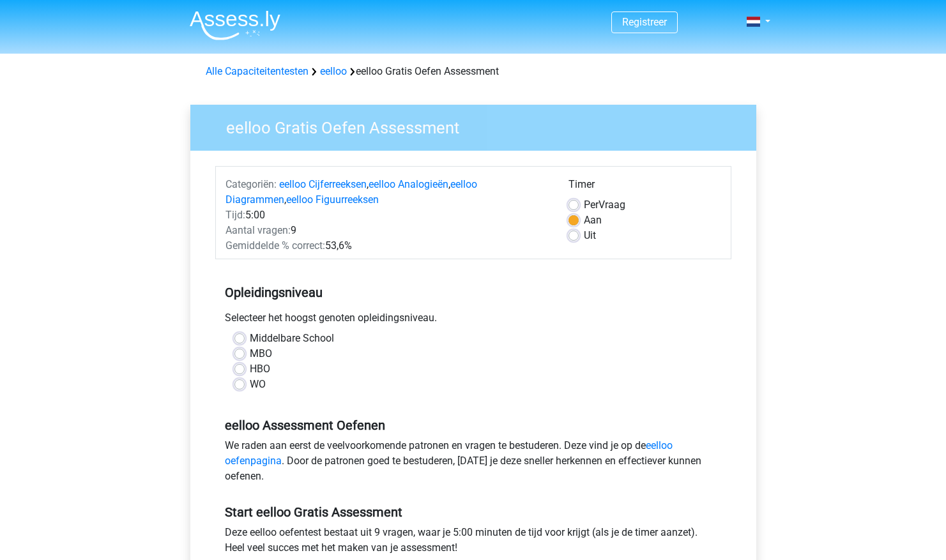  What do you see at coordinates (258, 385) in the screenshot?
I see `label: WO` at bounding box center [258, 385].